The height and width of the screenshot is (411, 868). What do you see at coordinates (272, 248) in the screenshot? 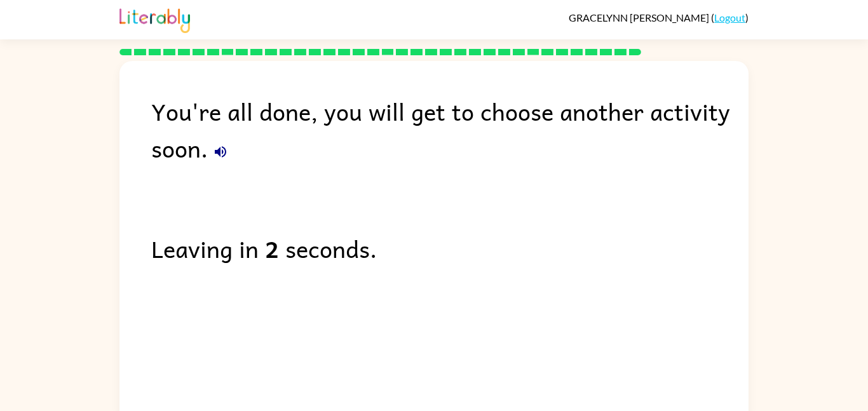
I see `b: 2` at bounding box center [272, 248].